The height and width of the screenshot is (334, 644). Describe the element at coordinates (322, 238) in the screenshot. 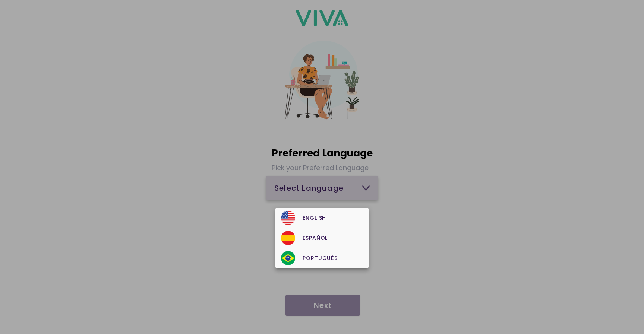

I see `div: Español` at that location.